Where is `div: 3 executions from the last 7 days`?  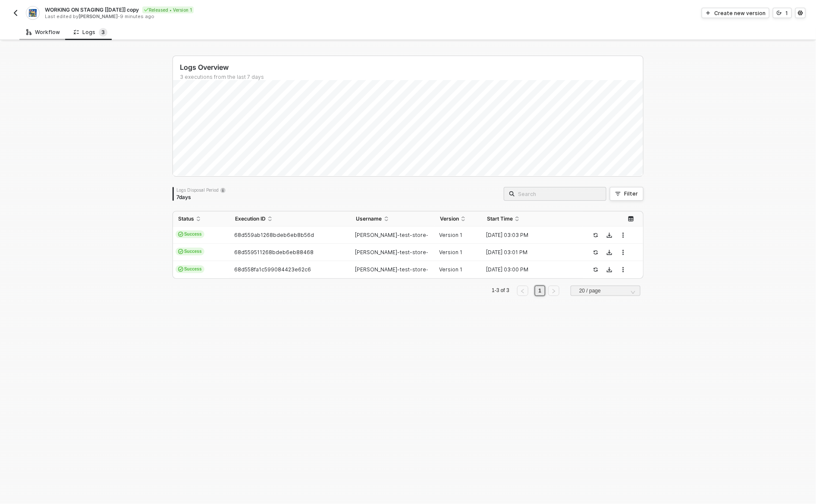
div: 3 executions from the last 7 days is located at coordinates (411, 77).